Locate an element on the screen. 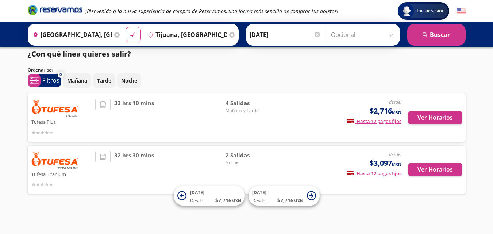 The image size is (493, 234). input: Elegir Fecha is located at coordinates (285, 35).